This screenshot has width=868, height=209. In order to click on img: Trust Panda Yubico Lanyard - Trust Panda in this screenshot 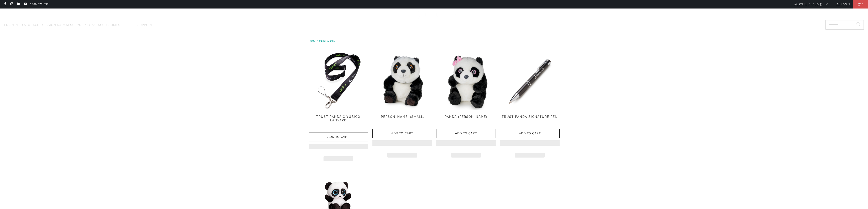, I will do `click(338, 81)`.